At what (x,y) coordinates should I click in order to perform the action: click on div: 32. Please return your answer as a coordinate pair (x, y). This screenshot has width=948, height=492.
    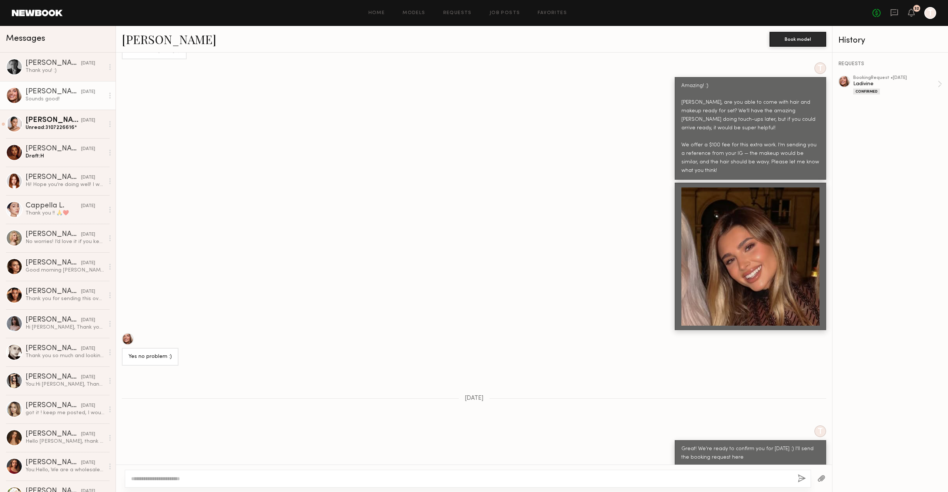
    Looking at the image, I should click on (917, 9).